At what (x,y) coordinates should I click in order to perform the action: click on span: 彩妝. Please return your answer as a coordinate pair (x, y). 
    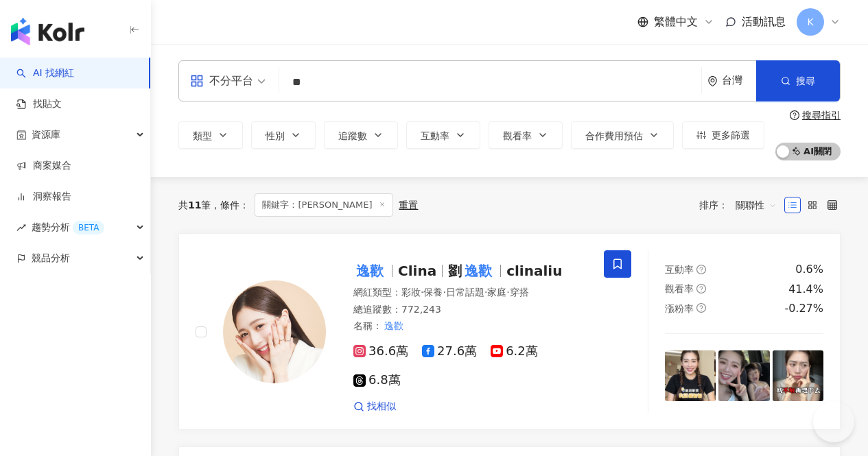
    Looking at the image, I should click on (411, 292).